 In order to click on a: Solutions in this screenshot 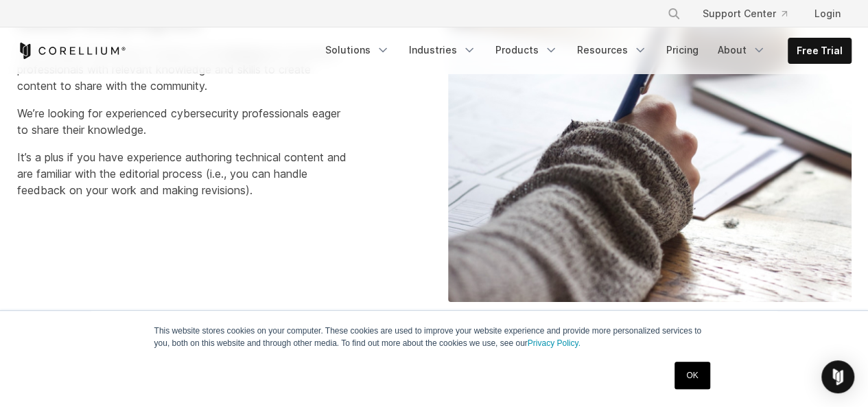, I will do `click(357, 50)`.